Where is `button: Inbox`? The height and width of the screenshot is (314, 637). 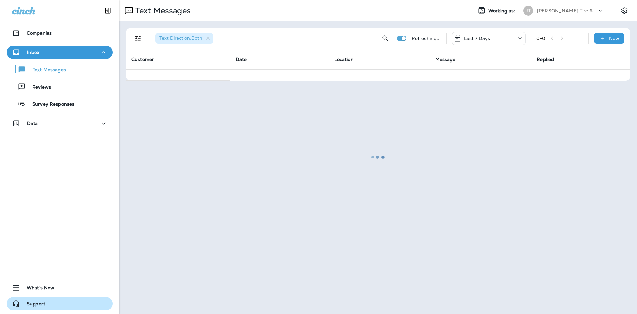
button: Inbox is located at coordinates (60, 52).